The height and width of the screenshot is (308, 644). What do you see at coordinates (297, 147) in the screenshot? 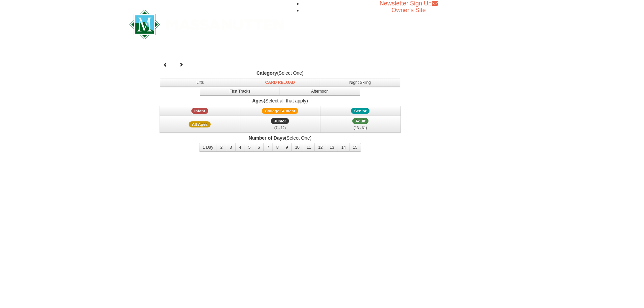
I see `button: 10` at bounding box center [297, 147].